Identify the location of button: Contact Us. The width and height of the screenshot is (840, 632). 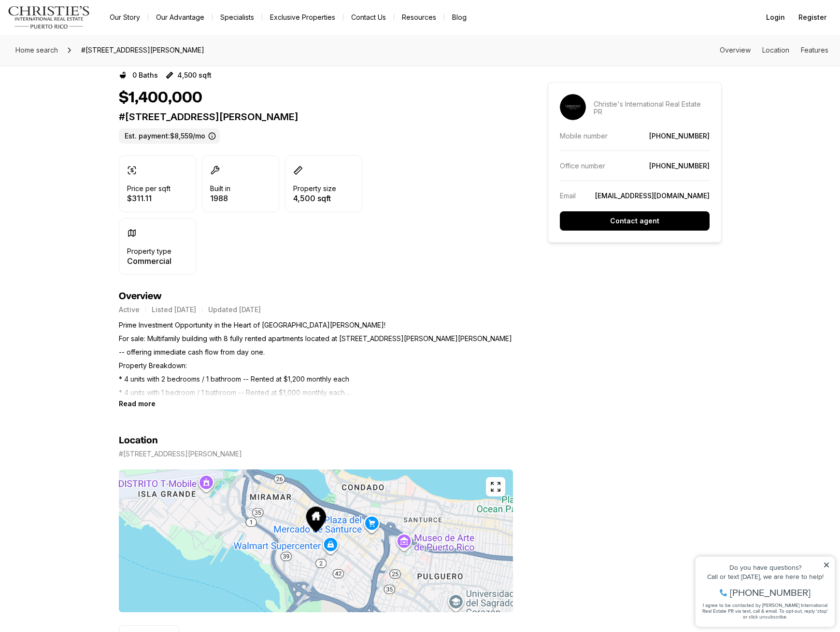
(368, 18).